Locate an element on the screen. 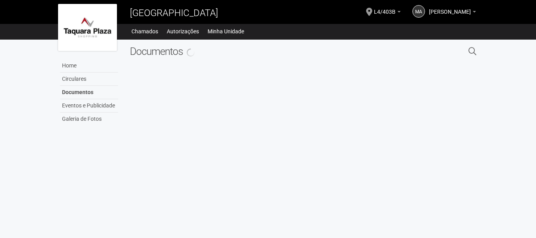  a: Autorizações is located at coordinates (183, 31).